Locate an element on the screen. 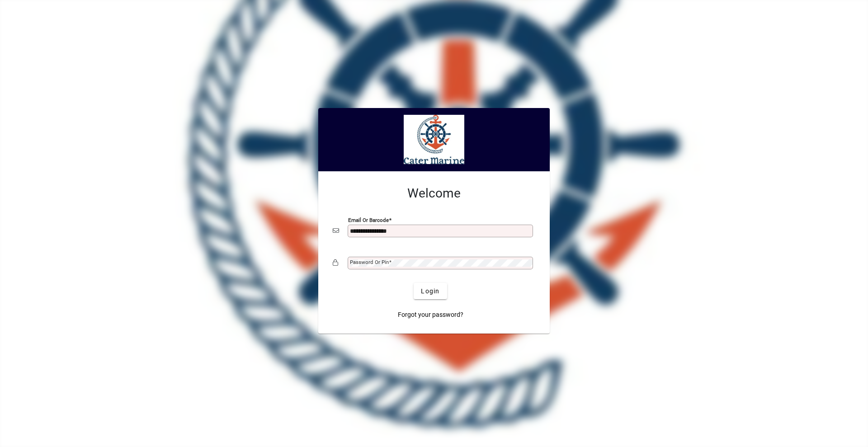  mat-label: Password or Pin is located at coordinates (369, 262).